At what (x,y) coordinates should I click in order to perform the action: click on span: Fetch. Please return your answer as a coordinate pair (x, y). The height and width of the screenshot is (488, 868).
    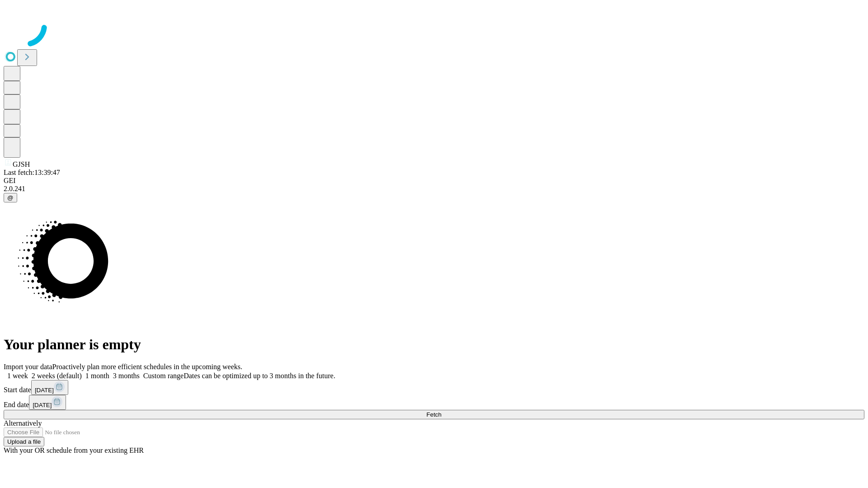
    Looking at the image, I should click on (434, 415).